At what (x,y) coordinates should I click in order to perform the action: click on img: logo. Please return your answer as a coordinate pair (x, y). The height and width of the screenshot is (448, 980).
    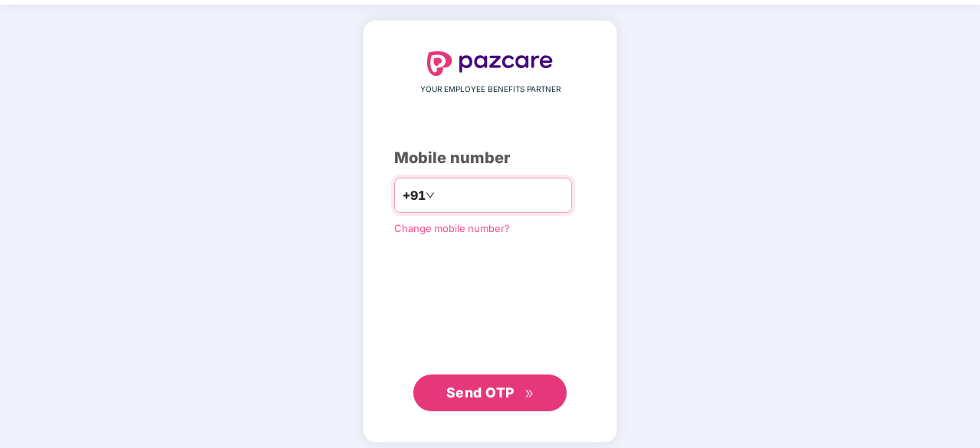
    Looking at the image, I should click on (490, 63).